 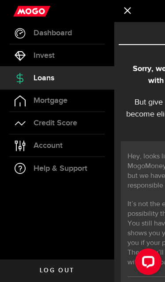 What do you see at coordinates (44, 56) in the screenshot?
I see `span: Invest` at bounding box center [44, 56].